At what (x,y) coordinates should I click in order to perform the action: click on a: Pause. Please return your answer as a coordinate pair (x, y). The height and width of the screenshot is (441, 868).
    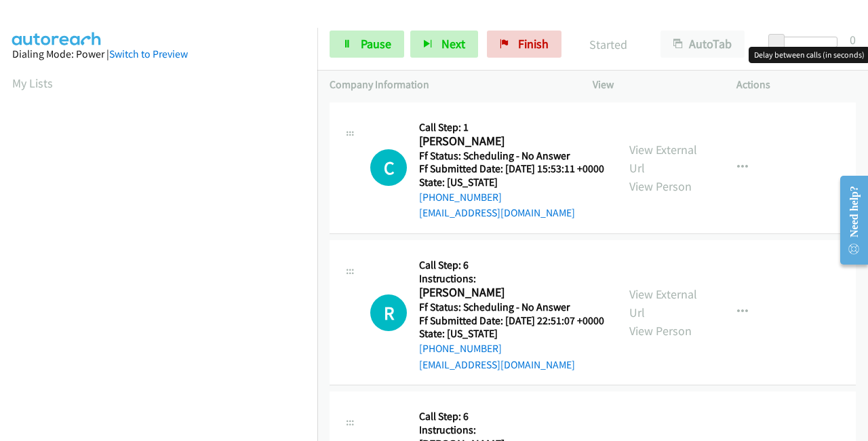
    Looking at the image, I should click on (367, 44).